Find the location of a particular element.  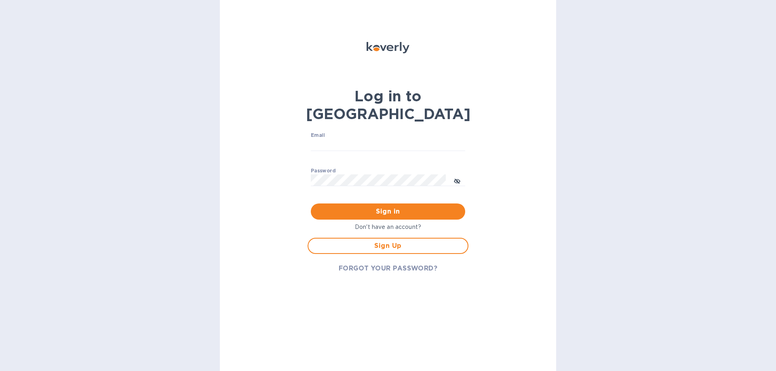

span: Sign in is located at coordinates (388, 212).